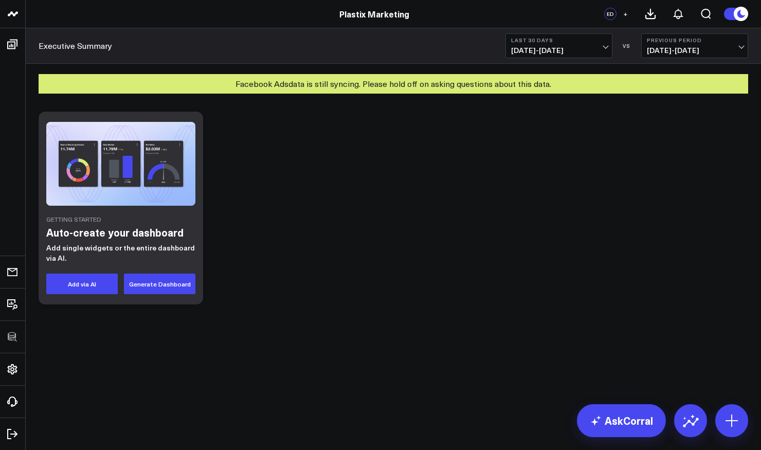 Image resolution: width=761 pixels, height=450 pixels. Describe the element at coordinates (121, 219) in the screenshot. I see `div: Getting Started` at that location.